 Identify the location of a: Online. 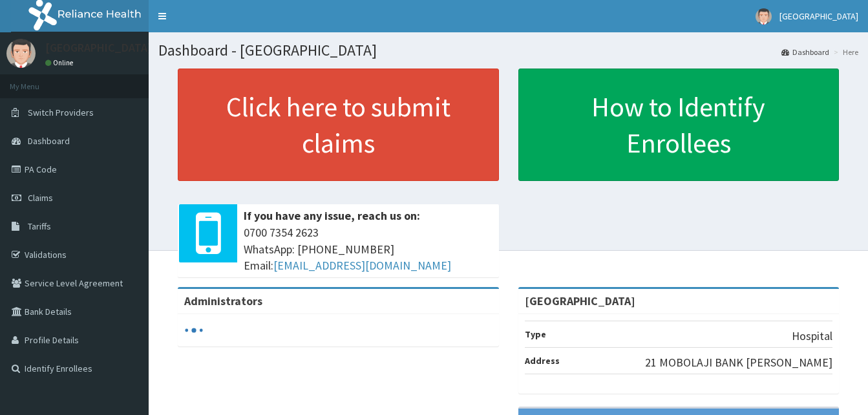
(61, 63).